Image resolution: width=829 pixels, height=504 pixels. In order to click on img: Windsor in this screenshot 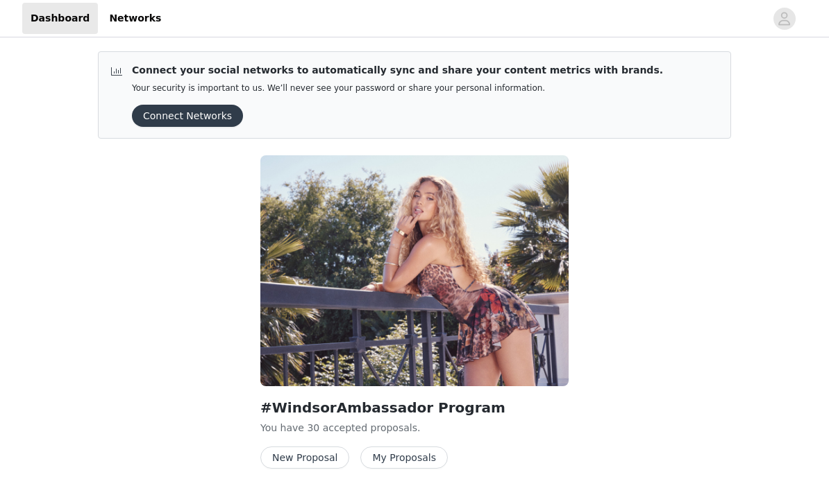, I will do `click(414, 271)`.